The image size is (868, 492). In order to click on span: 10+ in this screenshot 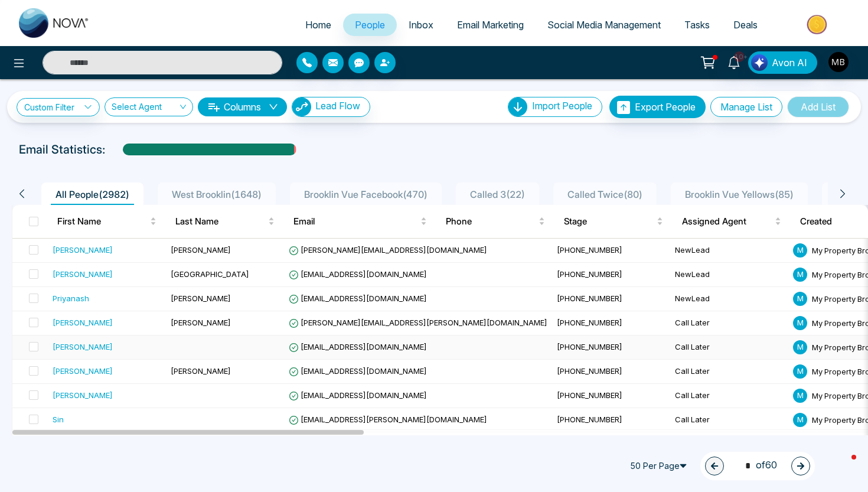, I will do `click(739, 56)`.